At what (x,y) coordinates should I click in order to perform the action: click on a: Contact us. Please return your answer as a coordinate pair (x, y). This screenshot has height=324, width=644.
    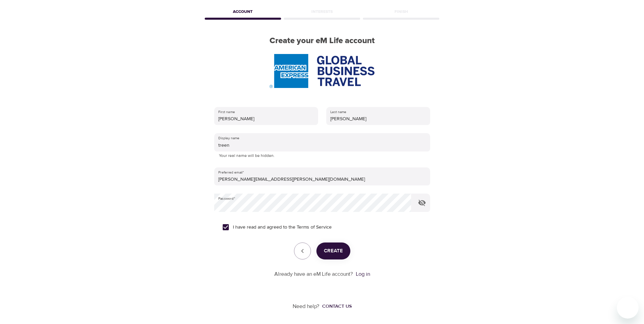
    Looking at the image, I should click on (335, 306).